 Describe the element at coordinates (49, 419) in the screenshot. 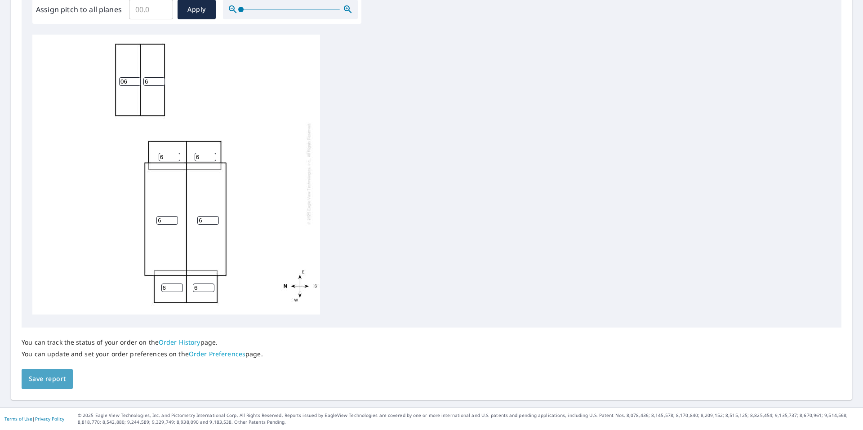

I see `a: Privacy Policy` at that location.